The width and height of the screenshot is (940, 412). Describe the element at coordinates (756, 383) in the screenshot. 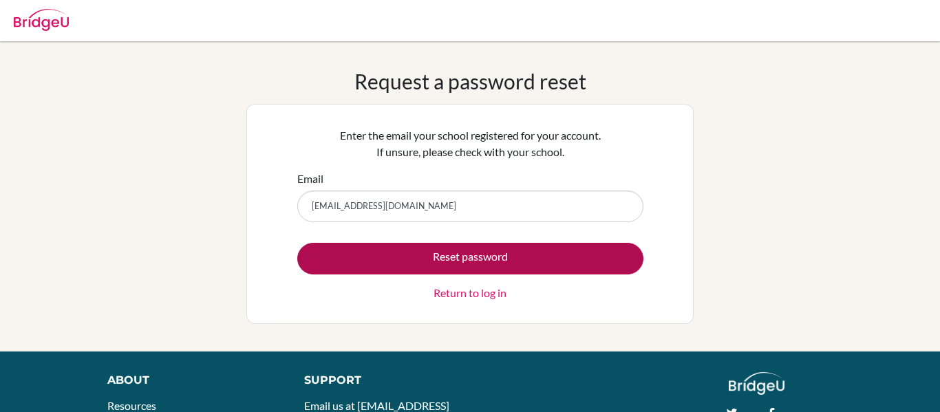

I see `img: logo_white@2x-f4f0deed5e89b7ecb1c2cc34c3e3d731f90f0f143d5ea2071677605dd97b5244.png` at that location.